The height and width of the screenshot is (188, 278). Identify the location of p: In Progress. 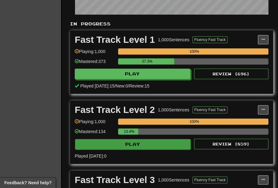
(171, 24).